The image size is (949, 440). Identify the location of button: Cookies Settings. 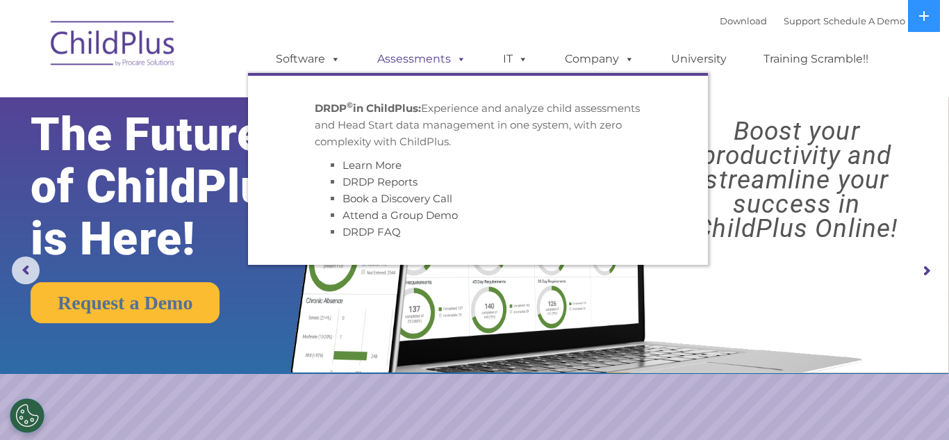
(27, 415).